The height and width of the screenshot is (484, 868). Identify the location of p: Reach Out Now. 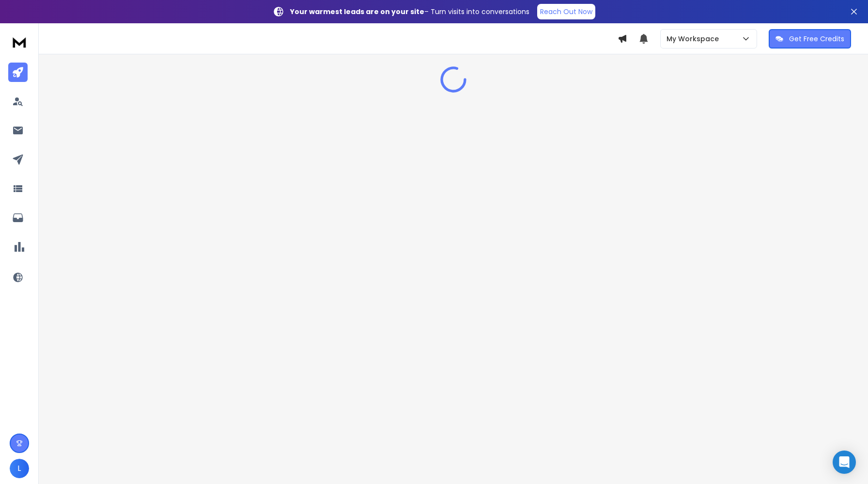
(566, 12).